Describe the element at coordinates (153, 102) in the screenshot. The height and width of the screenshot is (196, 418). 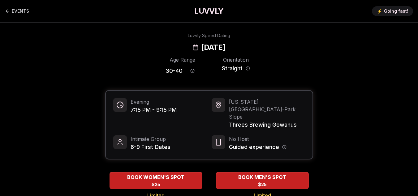
I see `span: Evening` at that location.